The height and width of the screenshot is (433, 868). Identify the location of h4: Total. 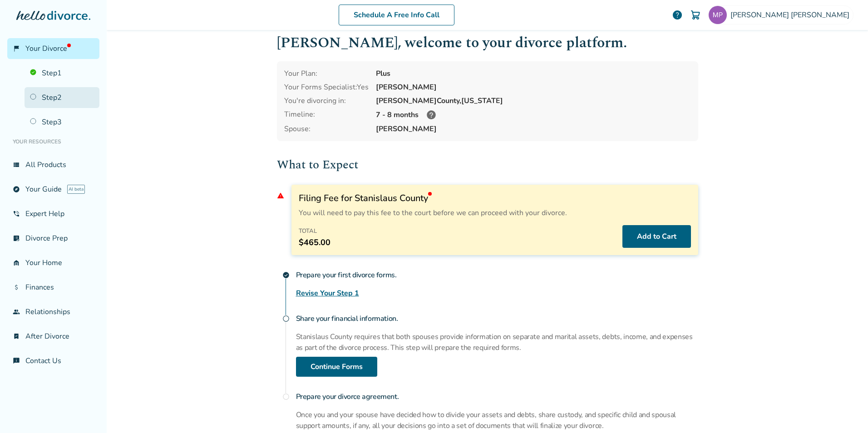
(315, 231).